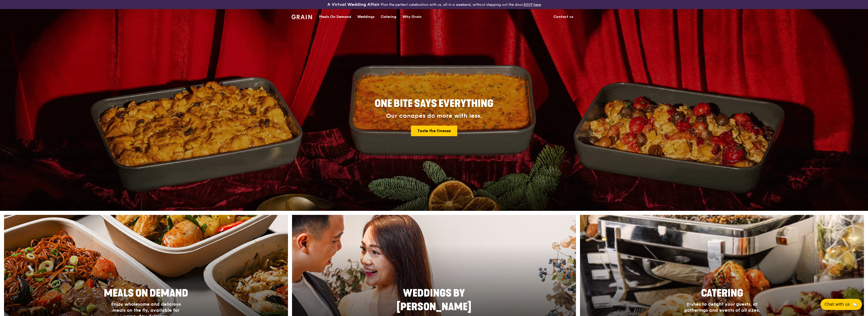  Describe the element at coordinates (563, 17) in the screenshot. I see `a: Contact us` at that location.